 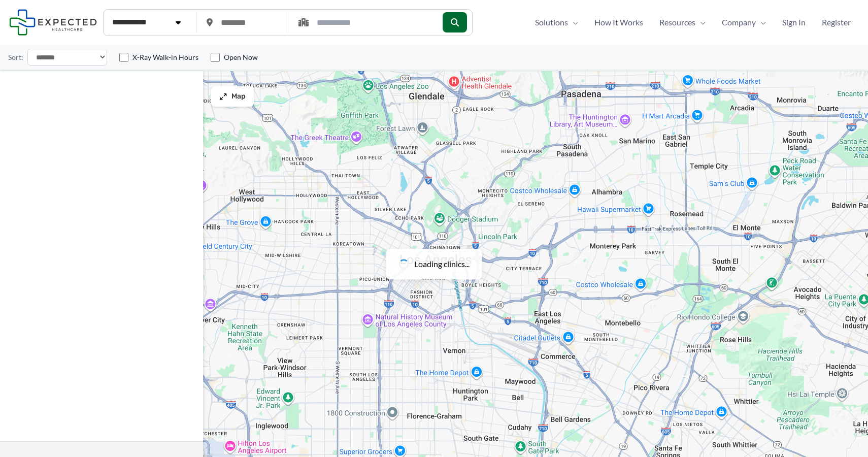 What do you see at coordinates (551, 23) in the screenshot?
I see `span: Solutions` at bounding box center [551, 23].